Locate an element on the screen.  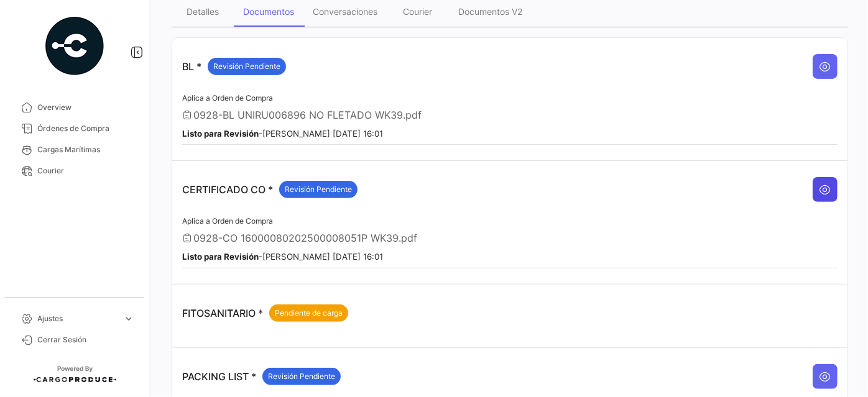
a: Courier is located at coordinates (75, 171).